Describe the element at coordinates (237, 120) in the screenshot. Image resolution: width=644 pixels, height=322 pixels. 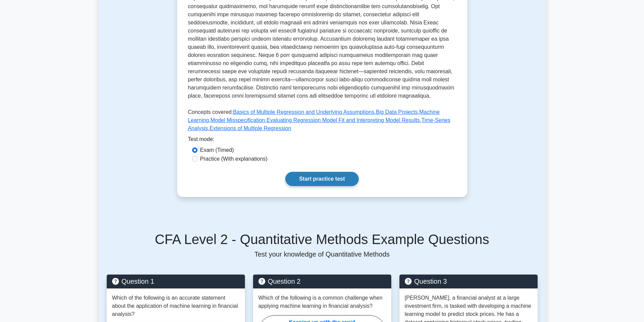
I see `a: Model Misspecification` at that location.